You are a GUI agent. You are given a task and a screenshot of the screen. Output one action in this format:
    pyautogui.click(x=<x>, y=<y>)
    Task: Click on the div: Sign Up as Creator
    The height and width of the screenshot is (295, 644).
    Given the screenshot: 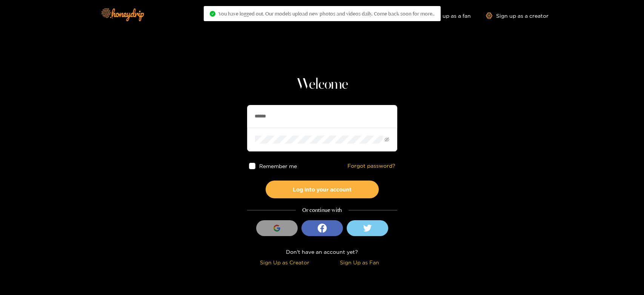 What is the action you would take?
    pyautogui.click(x=285, y=262)
    